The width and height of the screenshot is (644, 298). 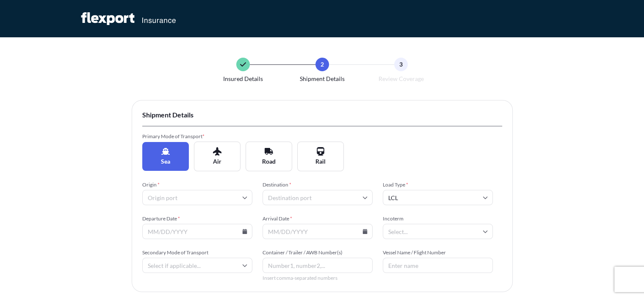 What do you see at coordinates (217, 156) in the screenshot?
I see `button: Air` at bounding box center [217, 156].